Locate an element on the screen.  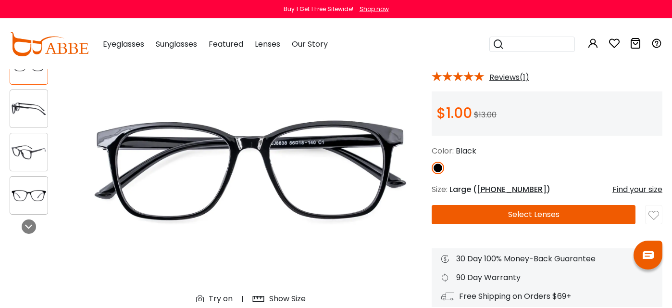
button: Select Lenses is located at coordinates (533, 214).